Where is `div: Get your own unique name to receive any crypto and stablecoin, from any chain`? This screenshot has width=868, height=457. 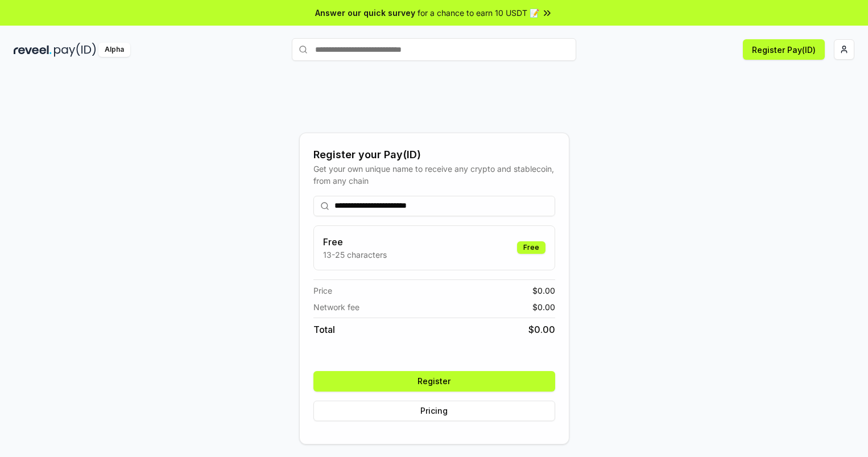
div: Get your own unique name to receive any crypto and stablecoin, from any chain is located at coordinates (434, 175).